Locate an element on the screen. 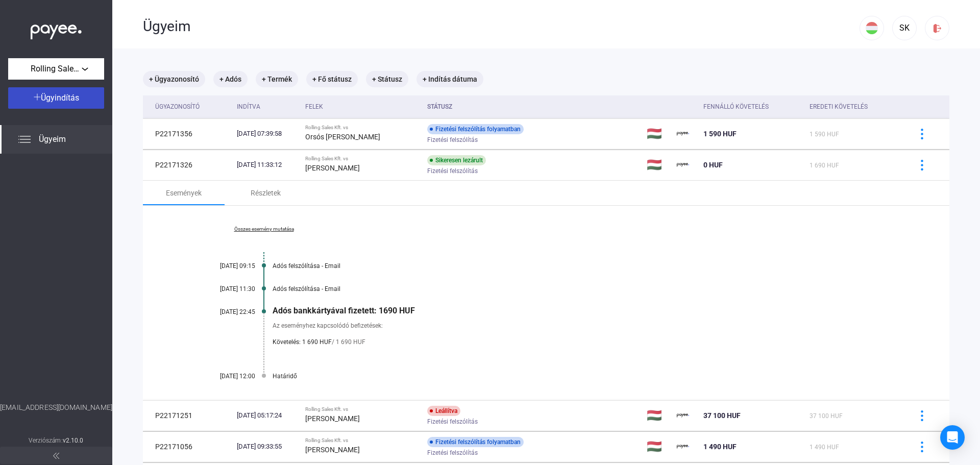  strong: v2.10.0 is located at coordinates (73, 440).